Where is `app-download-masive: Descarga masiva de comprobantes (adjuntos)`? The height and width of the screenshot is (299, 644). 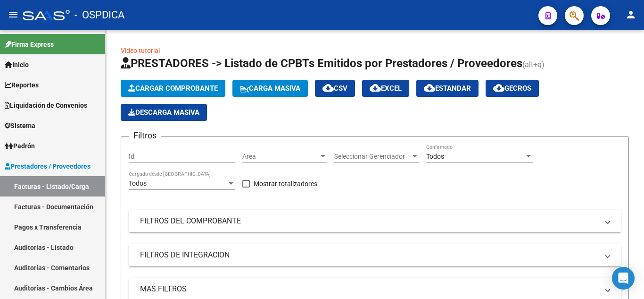
app-download-masive: Descarga masiva de comprobantes (adjuntos) is located at coordinates (164, 112).